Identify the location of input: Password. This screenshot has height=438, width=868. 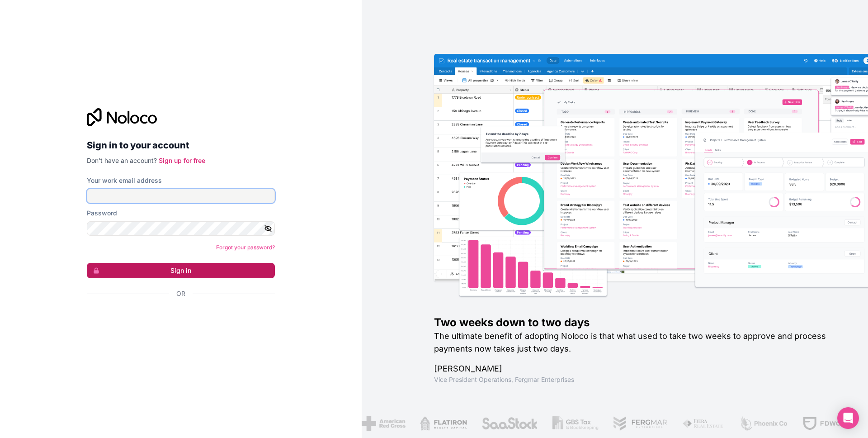
(181, 228).